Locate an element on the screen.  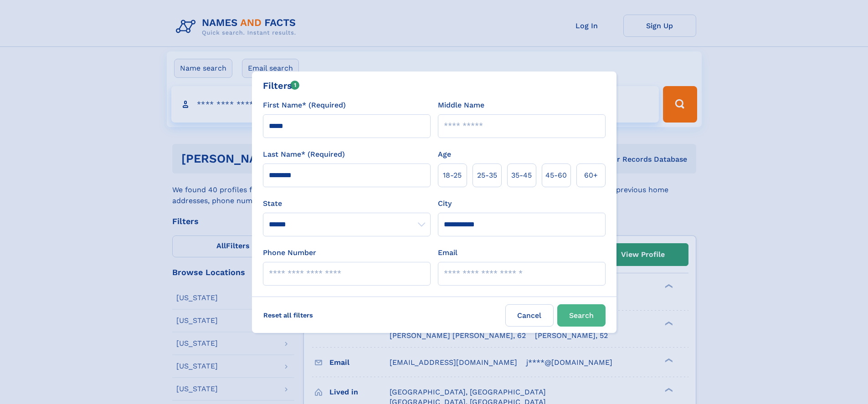
span: 25‑35 is located at coordinates (487, 175).